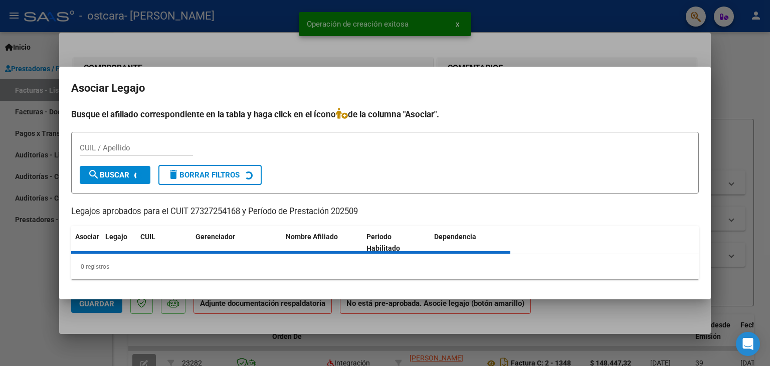  I want to click on datatable-header-cell: Gerenciador, so click(237, 243).